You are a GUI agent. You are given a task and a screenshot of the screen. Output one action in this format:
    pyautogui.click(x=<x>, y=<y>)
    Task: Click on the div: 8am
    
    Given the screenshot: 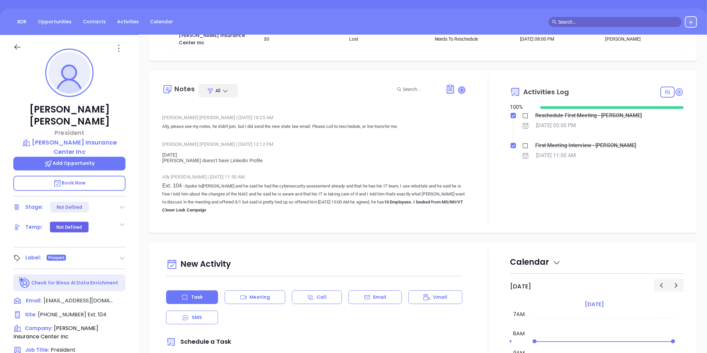 What is the action you would take?
    pyautogui.click(x=519, y=334)
    